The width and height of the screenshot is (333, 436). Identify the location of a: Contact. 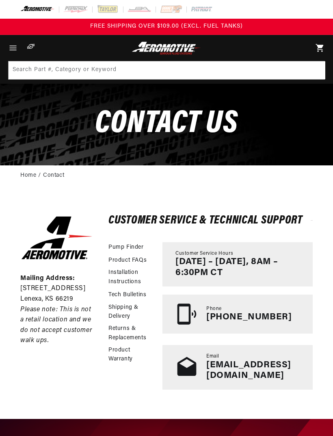
(54, 175).